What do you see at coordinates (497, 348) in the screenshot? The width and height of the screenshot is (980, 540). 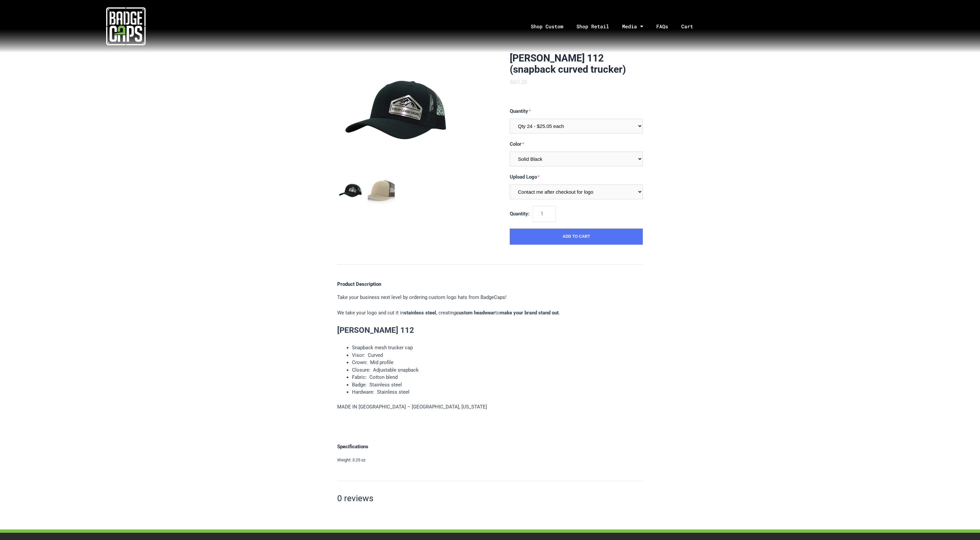 I see `li: Snapback mesh trucker cap` at bounding box center [497, 348].